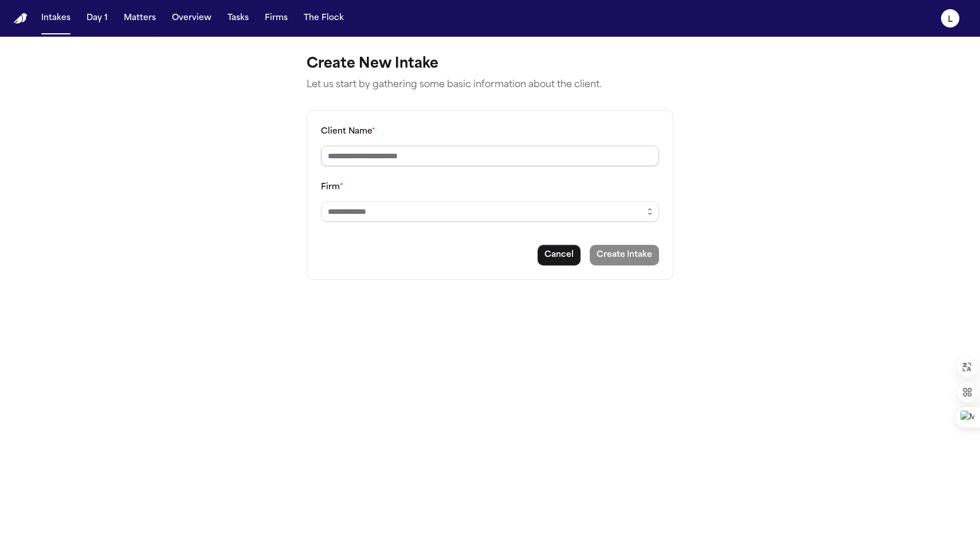  Describe the element at coordinates (238, 19) in the screenshot. I see `a: Tasks` at that location.